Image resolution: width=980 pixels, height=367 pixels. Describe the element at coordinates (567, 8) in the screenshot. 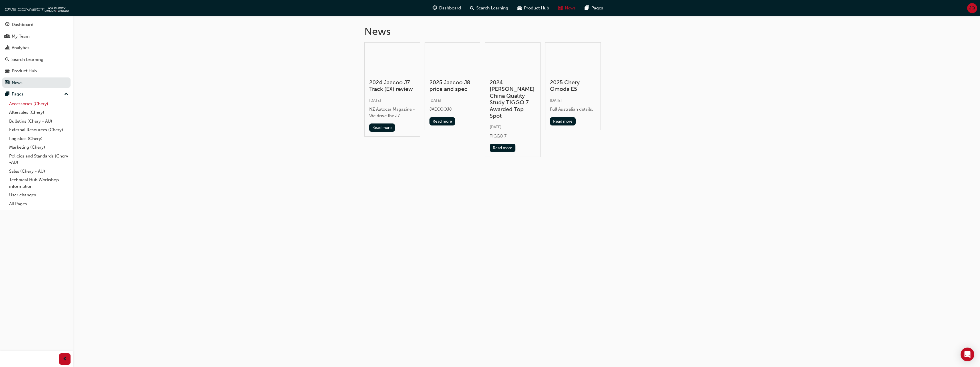

I see `a: news-iconNews` at that location.